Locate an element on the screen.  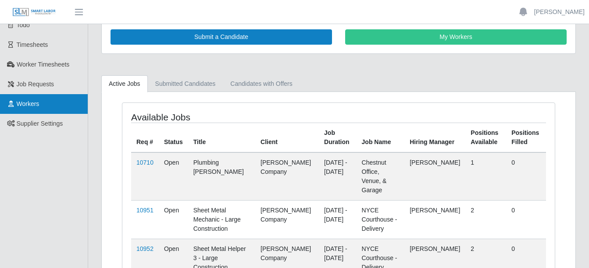
a: My Workers is located at coordinates (455, 37).